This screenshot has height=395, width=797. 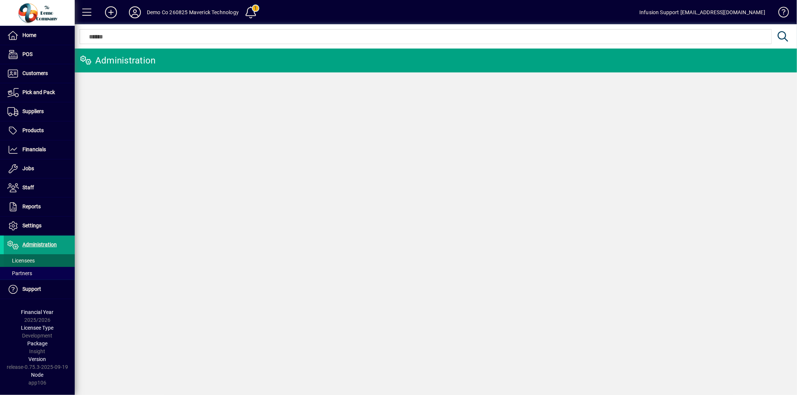 What do you see at coordinates (34, 149) in the screenshot?
I see `span: Financials` at bounding box center [34, 149].